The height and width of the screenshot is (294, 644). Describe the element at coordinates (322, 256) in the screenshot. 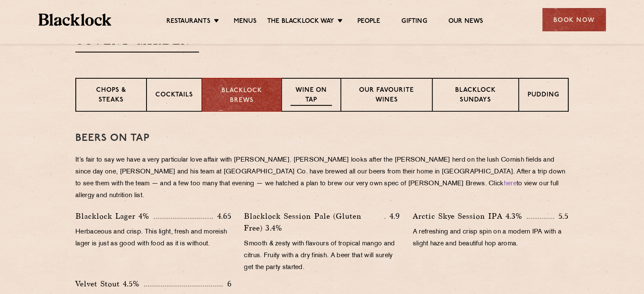

I see `p: Smooth & zesty with flavours of tropical mango and citrus. Fruity with a dry finish. A beer that ...` at that location.